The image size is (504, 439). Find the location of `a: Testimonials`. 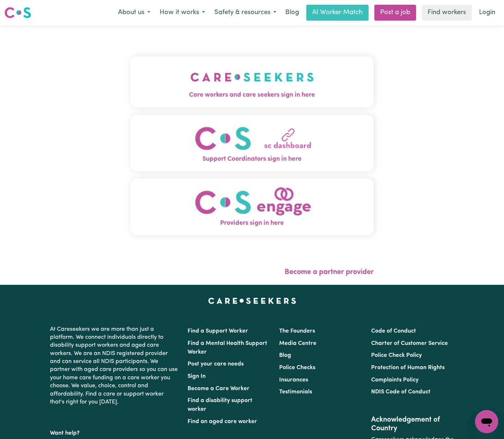

a: Testimonials is located at coordinates (295, 392).